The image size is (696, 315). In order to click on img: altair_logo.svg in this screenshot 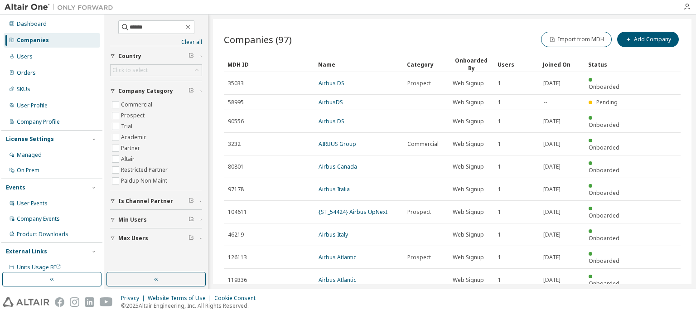, I will do `click(26, 302)`.